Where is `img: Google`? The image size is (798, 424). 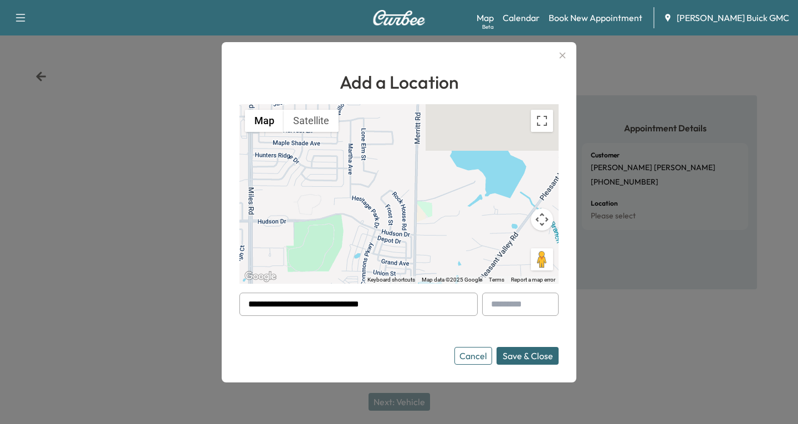 img: Google is located at coordinates (260, 276).